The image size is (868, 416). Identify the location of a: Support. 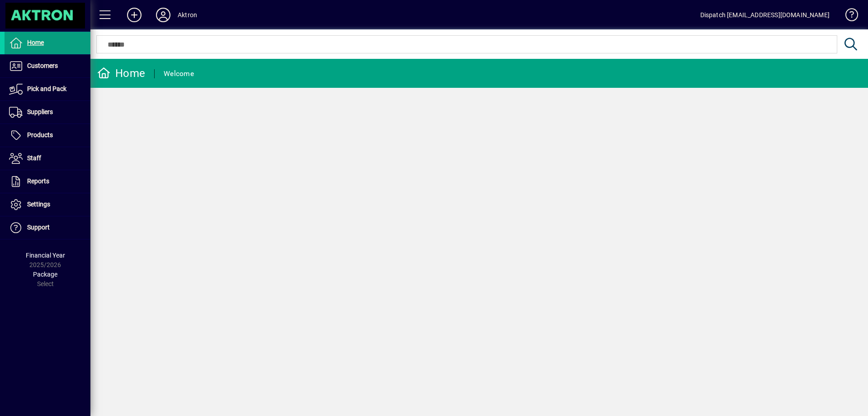
(48, 227).